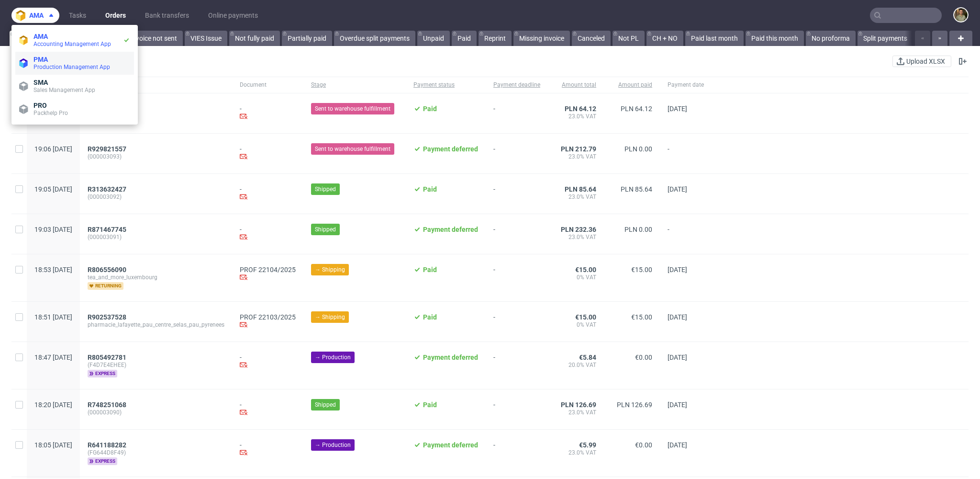  What do you see at coordinates (72, 67) in the screenshot?
I see `span: Production Management App` at bounding box center [72, 67].